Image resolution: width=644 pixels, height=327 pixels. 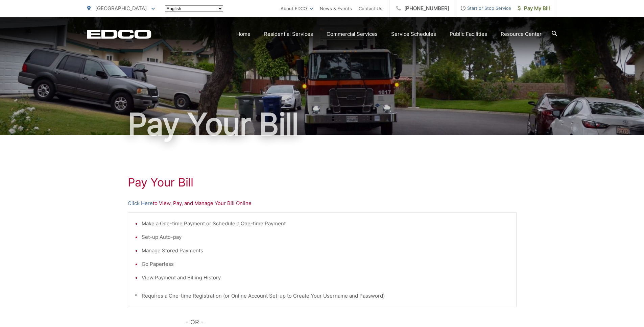 I want to click on a: Service Schedules, so click(x=413, y=34).